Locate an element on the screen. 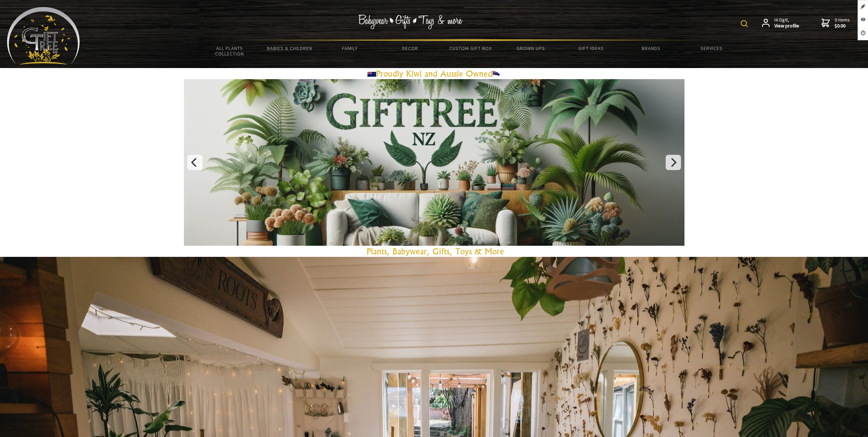 This screenshot has height=437, width=868. a: Family is located at coordinates (350, 48).